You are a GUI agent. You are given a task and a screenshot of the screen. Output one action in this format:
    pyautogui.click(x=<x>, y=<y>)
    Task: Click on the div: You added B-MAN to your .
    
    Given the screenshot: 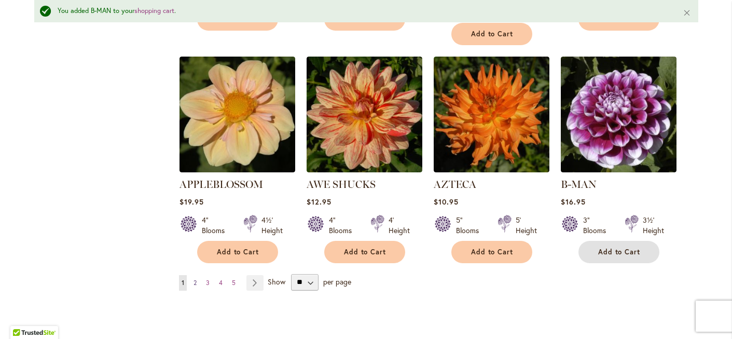 What is the action you would take?
    pyautogui.click(x=362, y=11)
    